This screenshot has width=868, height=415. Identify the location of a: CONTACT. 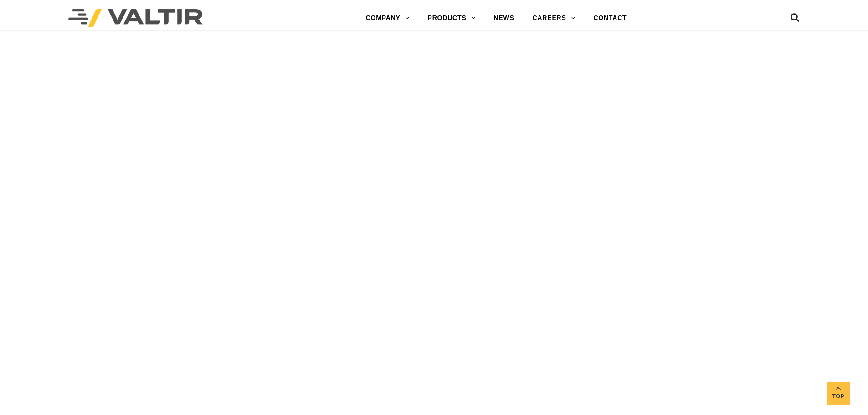
(610, 18).